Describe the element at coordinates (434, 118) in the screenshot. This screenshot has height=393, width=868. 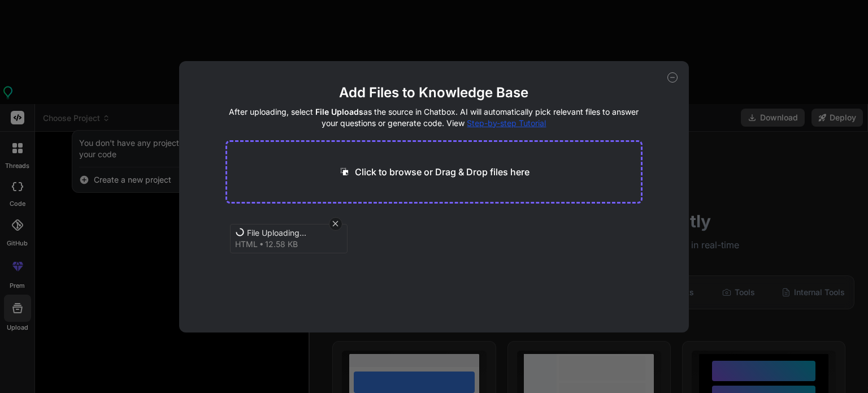
I see `h4: After uploading, select as the source in Chatbox. AI will automatically pick relevant files to an...` at that location.